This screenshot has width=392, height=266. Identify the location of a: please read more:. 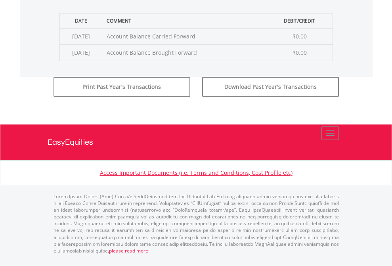
(129, 251).